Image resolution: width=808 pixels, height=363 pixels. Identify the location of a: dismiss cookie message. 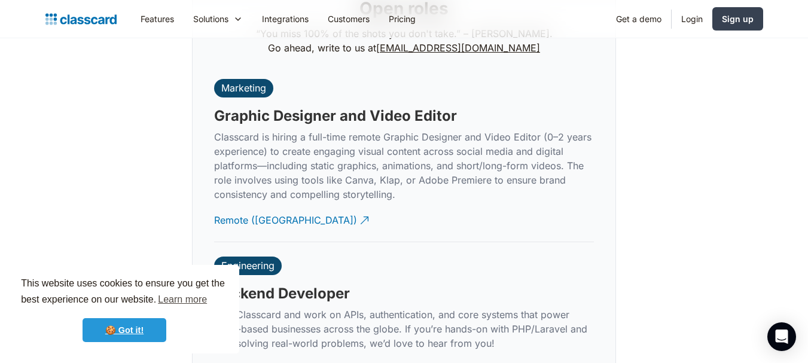
(124, 330).